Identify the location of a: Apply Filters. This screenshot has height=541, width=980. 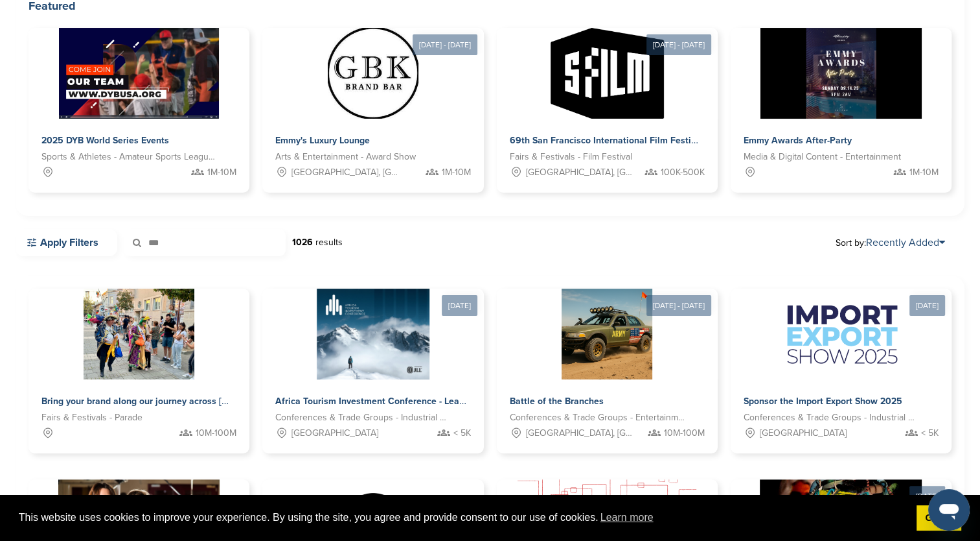
(66, 242).